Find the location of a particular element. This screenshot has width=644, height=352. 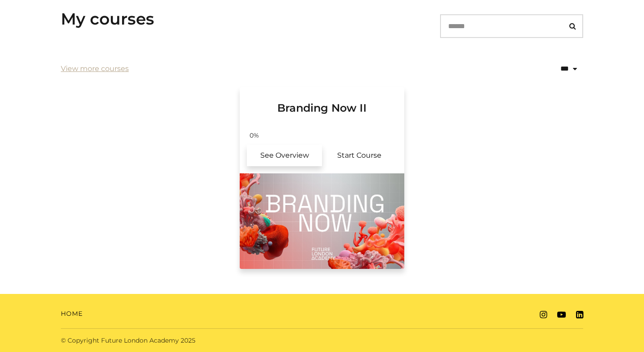

a: Branding Now II: See Overview is located at coordinates (284, 156).